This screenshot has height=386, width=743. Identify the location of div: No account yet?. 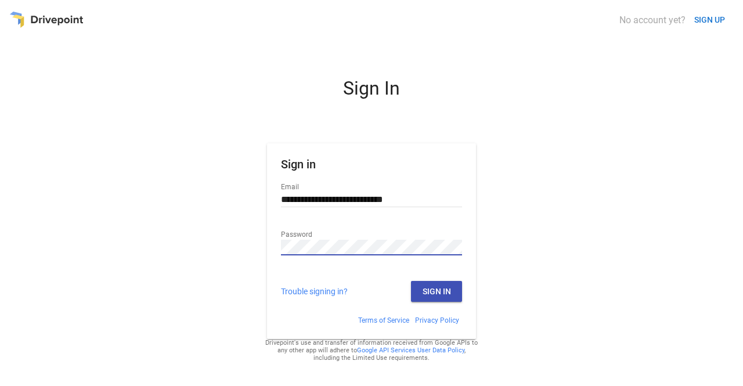
(652, 20).